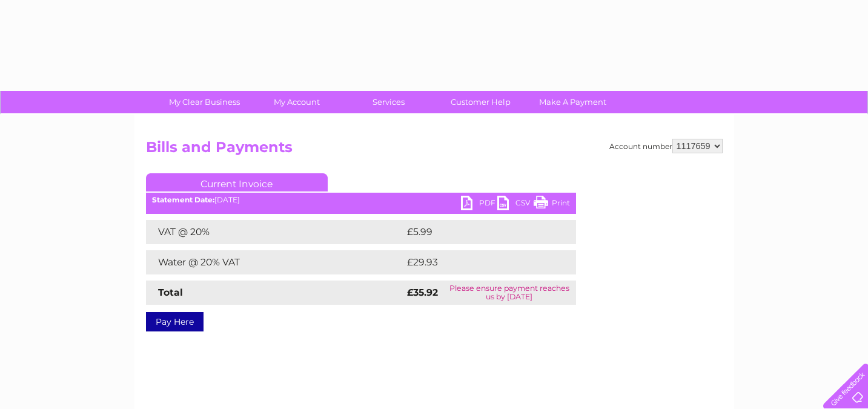 The height and width of the screenshot is (409, 868). What do you see at coordinates (572, 101) in the screenshot?
I see `a: Make A Payment` at bounding box center [572, 101].